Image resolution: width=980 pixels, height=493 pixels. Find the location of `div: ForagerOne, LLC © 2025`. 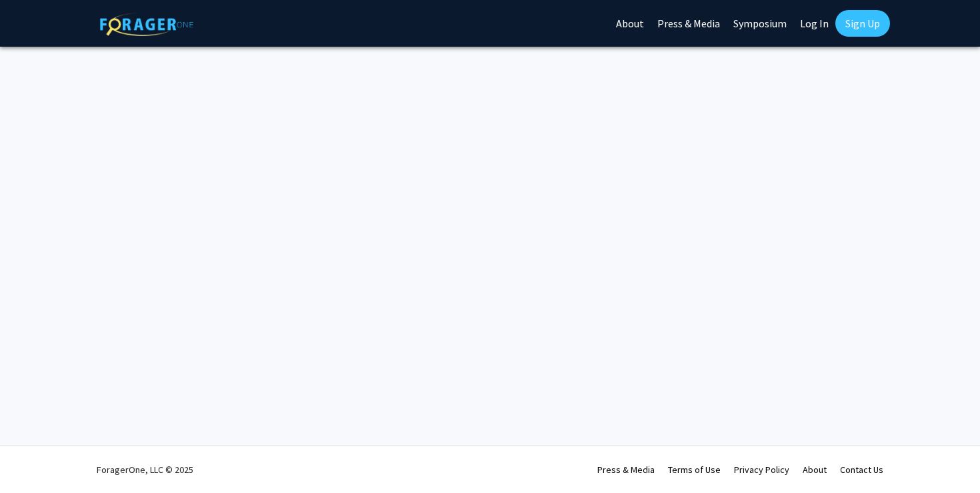

div: ForagerOne, LLC © 2025 is located at coordinates (144, 469).